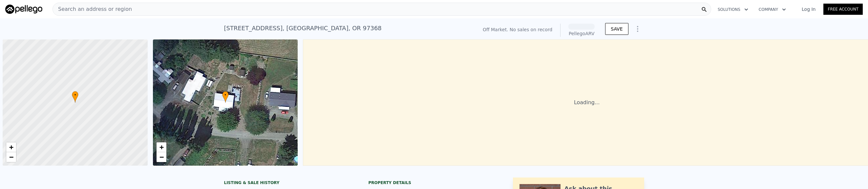  I want to click on div: Pellego ARV, so click(581, 34).